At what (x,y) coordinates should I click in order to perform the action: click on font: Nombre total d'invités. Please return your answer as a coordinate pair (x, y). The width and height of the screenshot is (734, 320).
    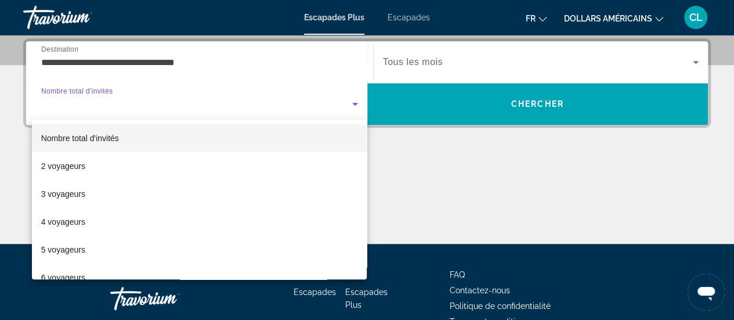
    Looking at the image, I should click on (80, 138).